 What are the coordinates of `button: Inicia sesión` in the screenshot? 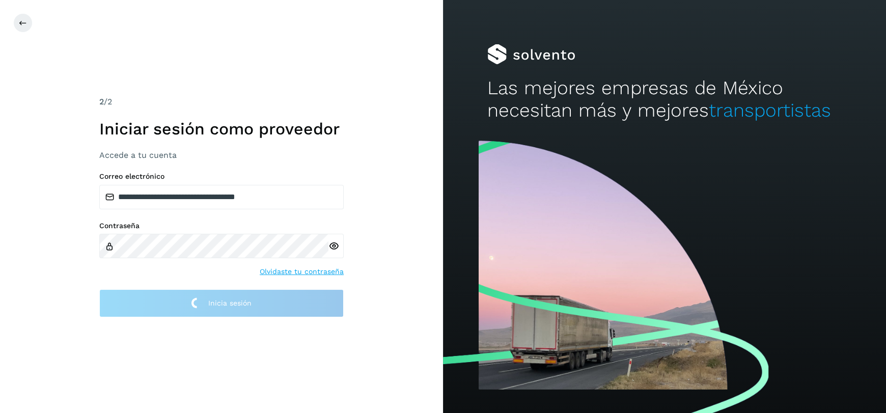 It's located at (222, 303).